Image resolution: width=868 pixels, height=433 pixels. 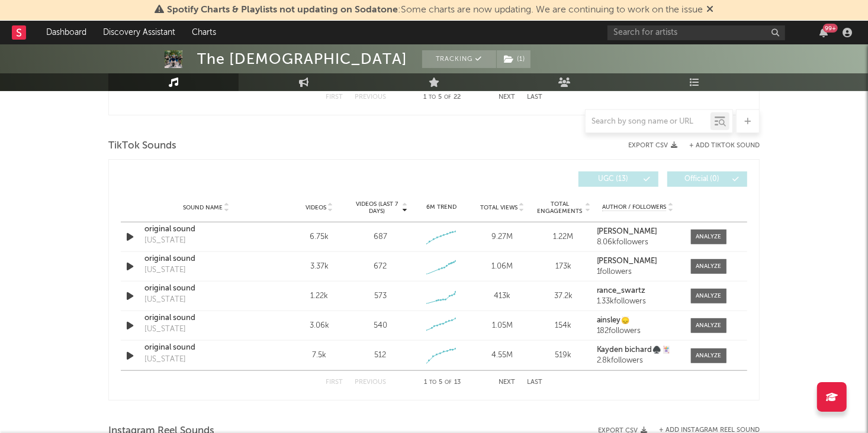 What do you see at coordinates (621, 291) in the screenshot?
I see `strong: rance_swartz` at bounding box center [621, 291].